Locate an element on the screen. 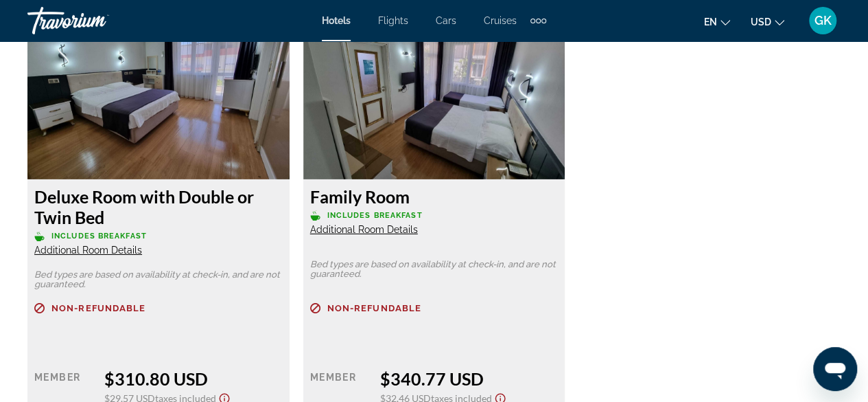 Image resolution: width=868 pixels, height=402 pixels. span: Hotels is located at coordinates (336, 21).